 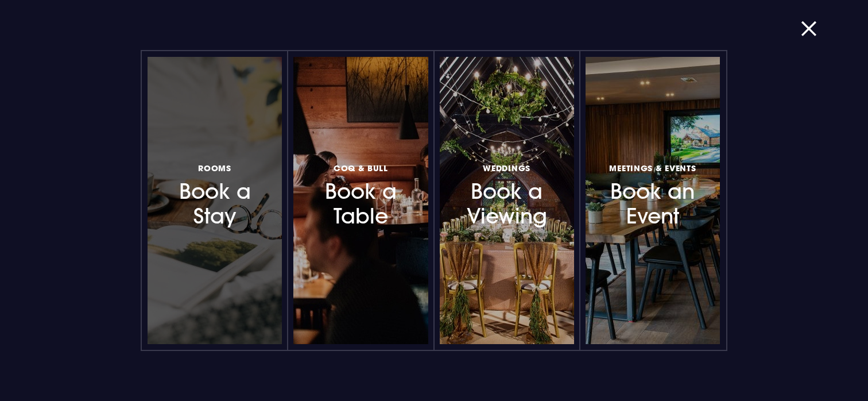 I want to click on h3: Book an Event, so click(x=653, y=194).